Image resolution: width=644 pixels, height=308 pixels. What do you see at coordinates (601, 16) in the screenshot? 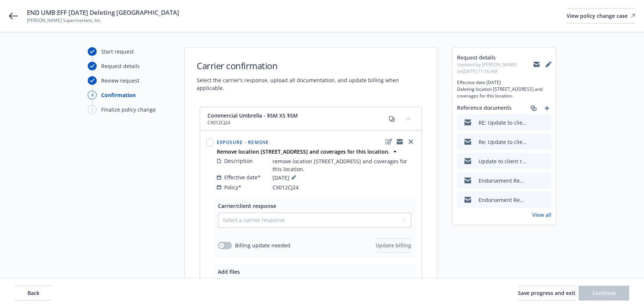
I see `a: View policy change case` at bounding box center [601, 16].